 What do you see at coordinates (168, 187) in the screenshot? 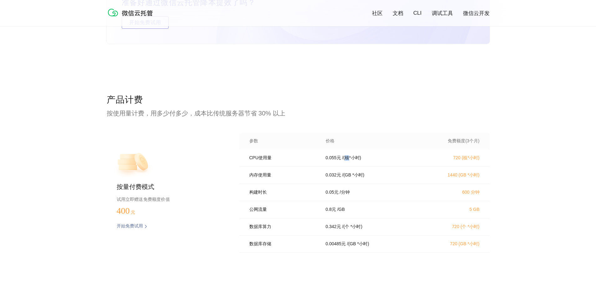
I see `p: 按量付费模式` at bounding box center [168, 187].